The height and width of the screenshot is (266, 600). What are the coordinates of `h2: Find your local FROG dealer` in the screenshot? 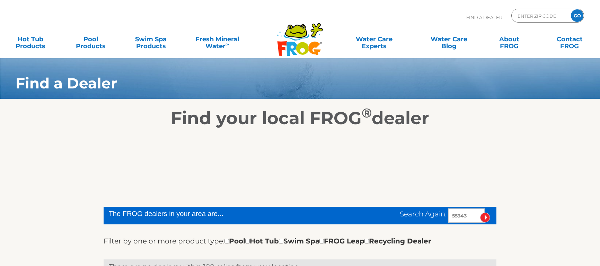 It's located at (300, 118).